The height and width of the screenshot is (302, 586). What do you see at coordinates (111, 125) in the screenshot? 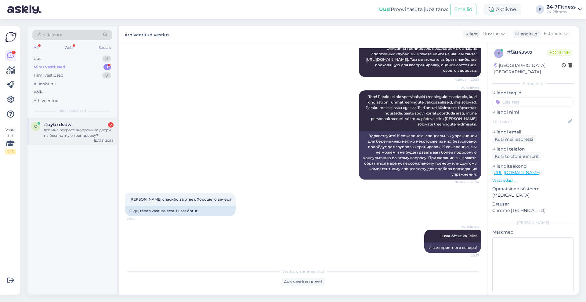
I see `div: 2` at bounding box center [111, 125].